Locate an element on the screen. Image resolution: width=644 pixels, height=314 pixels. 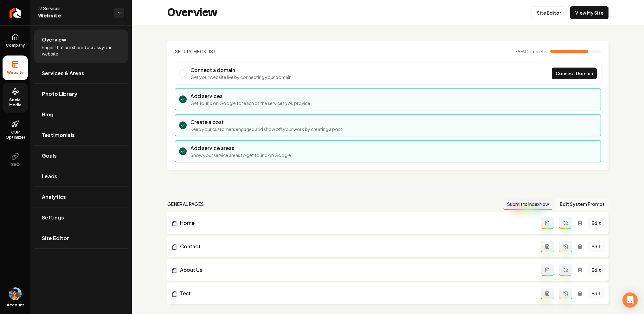
span: Analytics is located at coordinates (54, 196).